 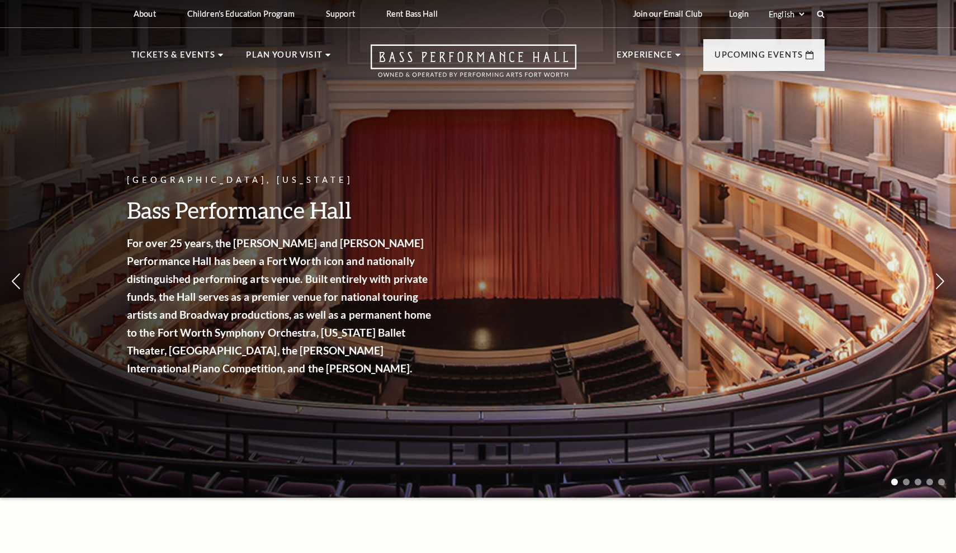 I want to click on p: Support, so click(x=340, y=13).